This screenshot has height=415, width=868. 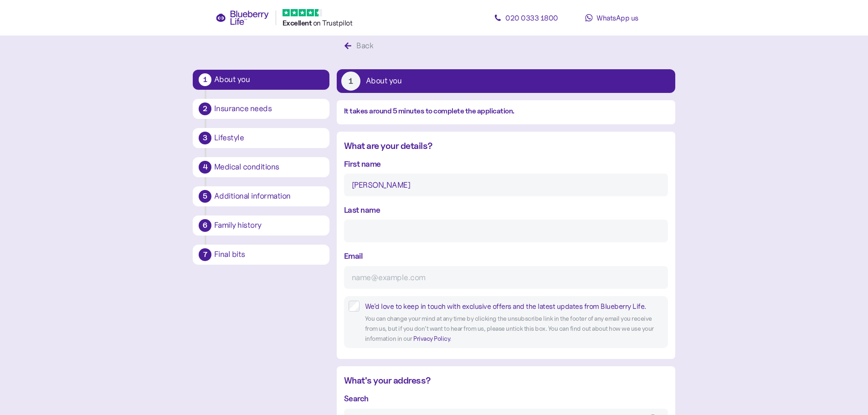 I want to click on button: 5Additional information, so click(x=262, y=196).